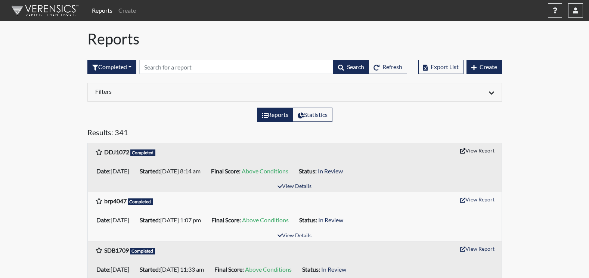  What do you see at coordinates (295, 92) in the screenshot?
I see `div: Click to expand/collapse filters` at bounding box center [295, 92].